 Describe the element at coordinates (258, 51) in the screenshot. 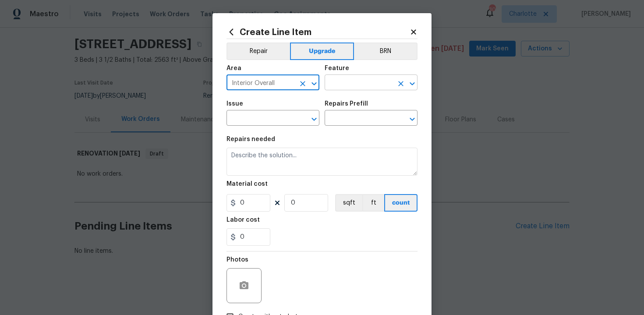

I see `button: Repair` at that location.